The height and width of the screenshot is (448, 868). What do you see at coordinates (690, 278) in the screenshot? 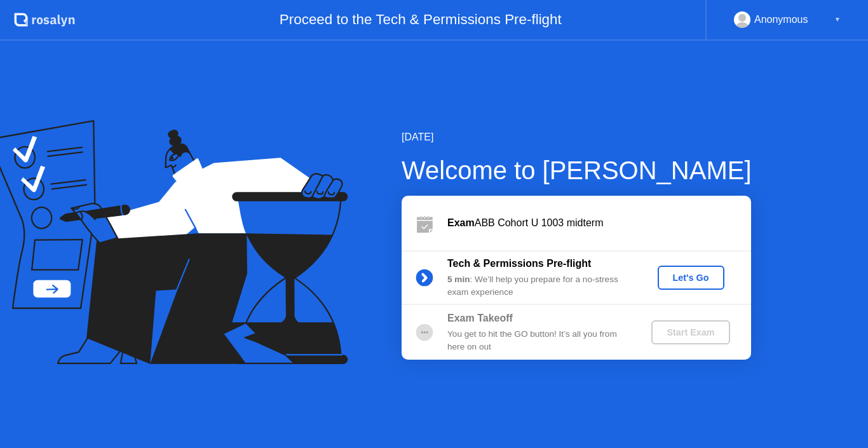
I see `button: Let's Go` at bounding box center [690, 278].